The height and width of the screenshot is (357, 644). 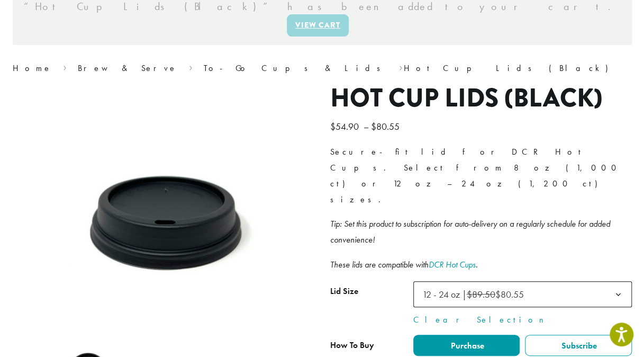 What do you see at coordinates (345, 126) in the screenshot?
I see `bdi: 54.90` at bounding box center [345, 126].